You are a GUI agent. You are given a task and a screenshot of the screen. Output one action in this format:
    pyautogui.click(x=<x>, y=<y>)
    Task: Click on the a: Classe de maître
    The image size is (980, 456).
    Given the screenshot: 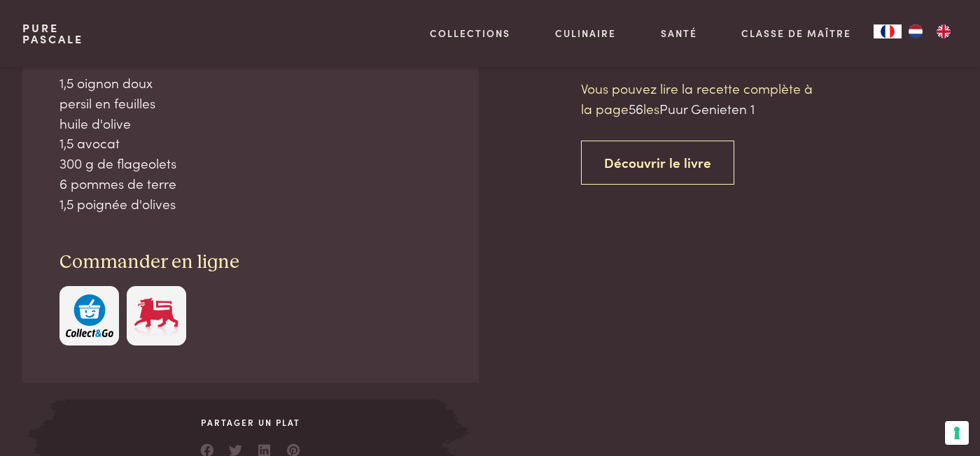 What is the action you would take?
    pyautogui.click(x=796, y=33)
    